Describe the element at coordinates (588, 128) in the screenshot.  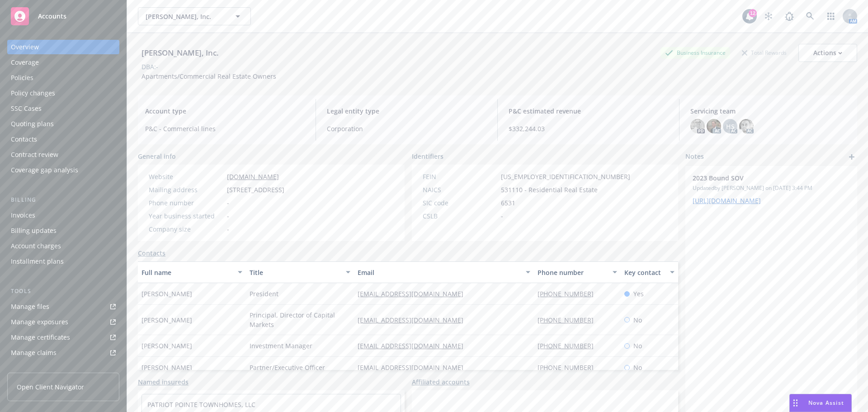
I see `span: $332,244.03` at that location.